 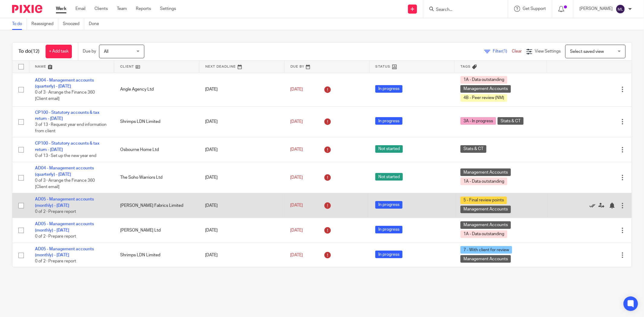 What do you see at coordinates (487, 250) in the screenshot?
I see `span: 7 - With client for review` at bounding box center [487, 250].